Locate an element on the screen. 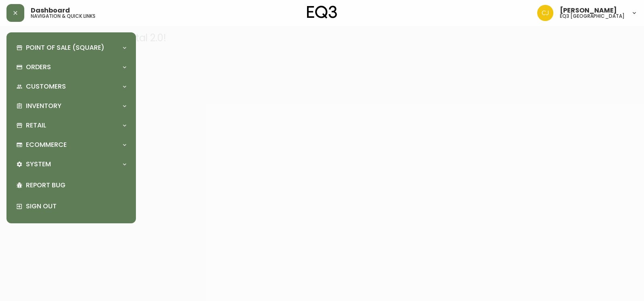 This screenshot has width=644, height=301. div: Customers is located at coordinates (71, 87).